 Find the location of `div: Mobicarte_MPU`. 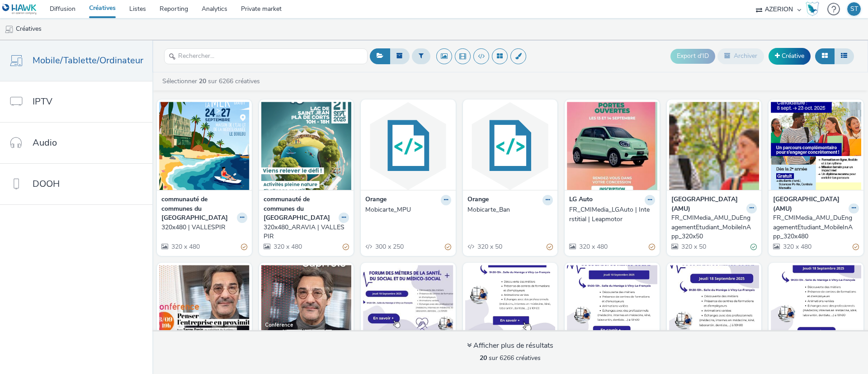

div: Mobicarte_MPU is located at coordinates (406, 210).